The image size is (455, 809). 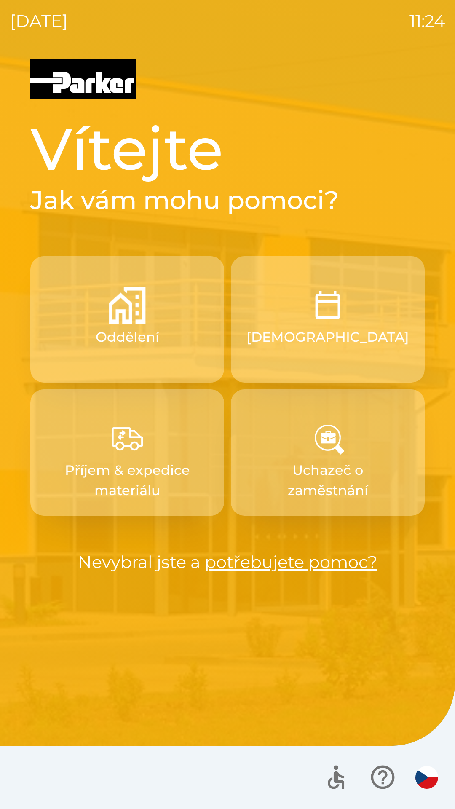 What do you see at coordinates (227, 200) in the screenshot?
I see `h2: Jak vám mohu pomoci?` at bounding box center [227, 200].